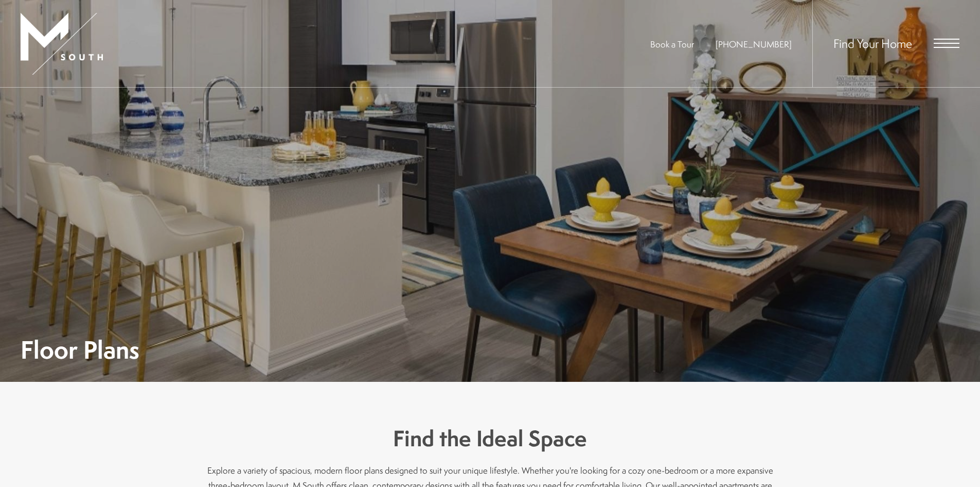 Image resolution: width=980 pixels, height=487 pixels. I want to click on a: Call Us at 813-570-8014, so click(753, 44).